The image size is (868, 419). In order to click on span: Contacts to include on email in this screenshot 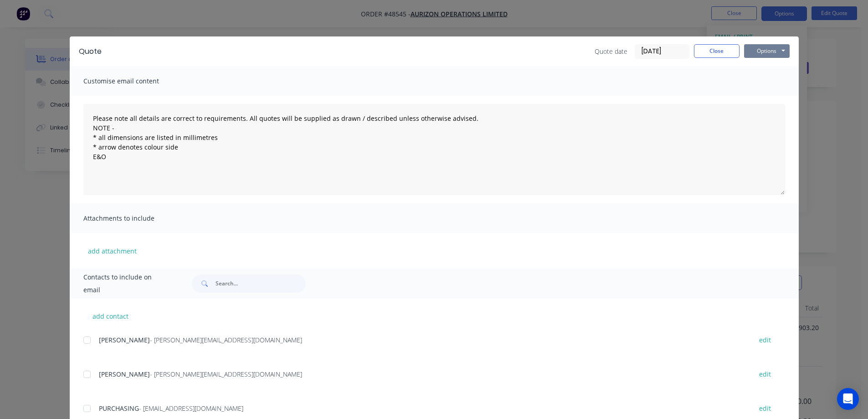, I will do `click(126, 284)`.